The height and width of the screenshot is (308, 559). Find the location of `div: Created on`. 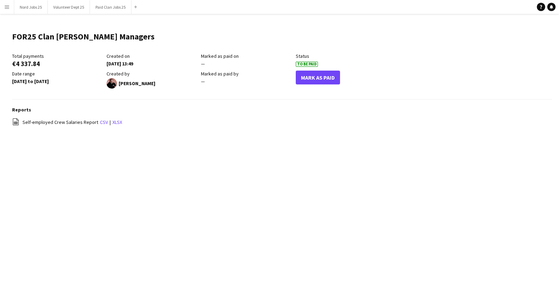

div: Created on is located at coordinates (152, 56).